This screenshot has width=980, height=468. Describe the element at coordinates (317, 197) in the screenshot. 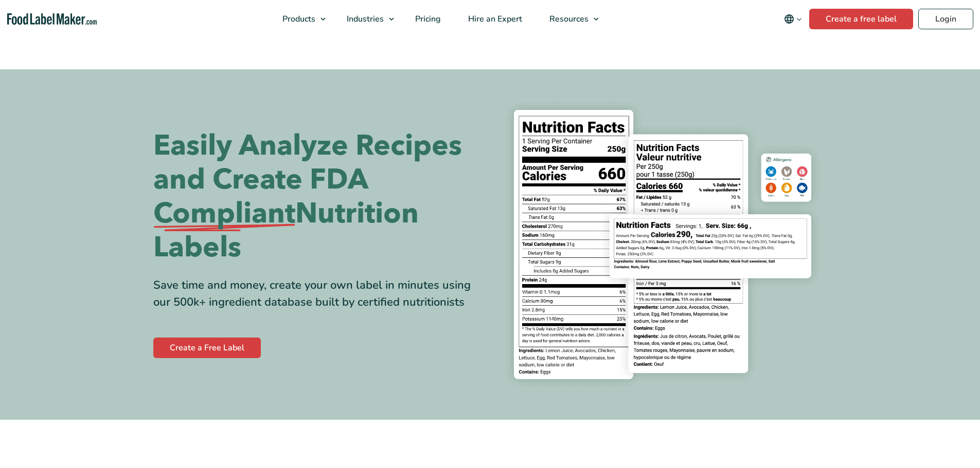

I see `h1: Easily Analyze Recipes and Create FDA Nutrition Labels` at that location.